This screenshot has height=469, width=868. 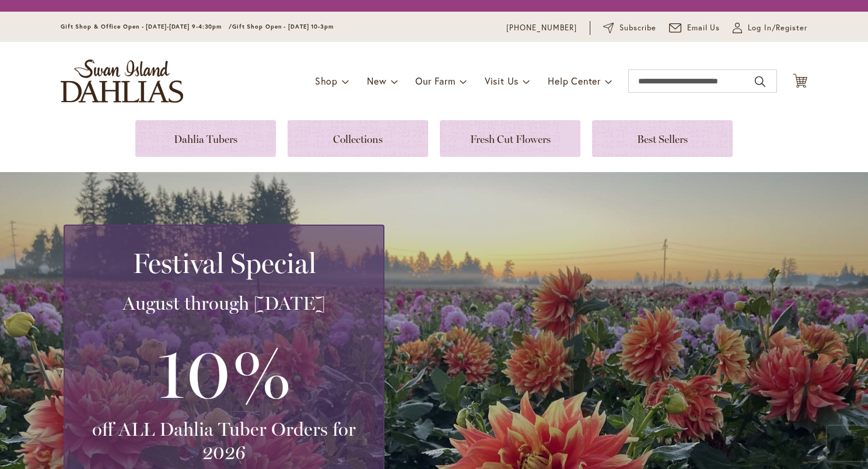 I want to click on span: Our Farm, so click(x=435, y=80).